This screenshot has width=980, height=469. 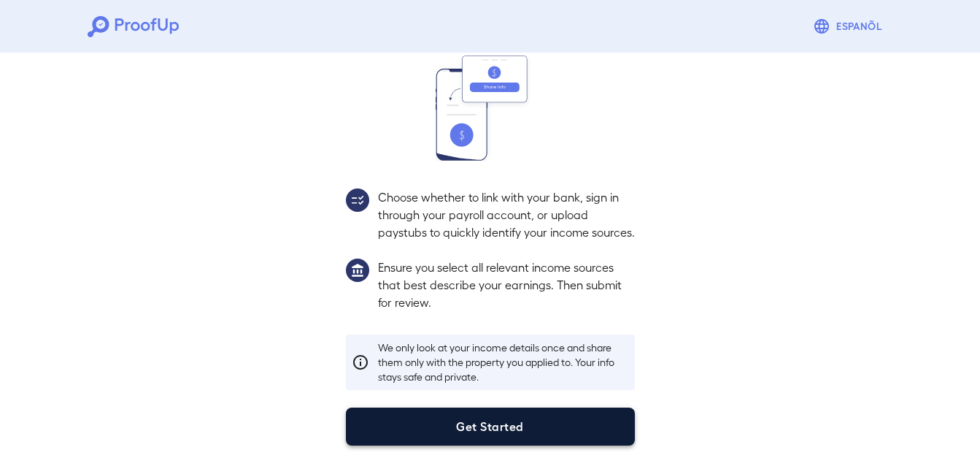 I want to click on img: transfer_money.svg, so click(x=491, y=108).